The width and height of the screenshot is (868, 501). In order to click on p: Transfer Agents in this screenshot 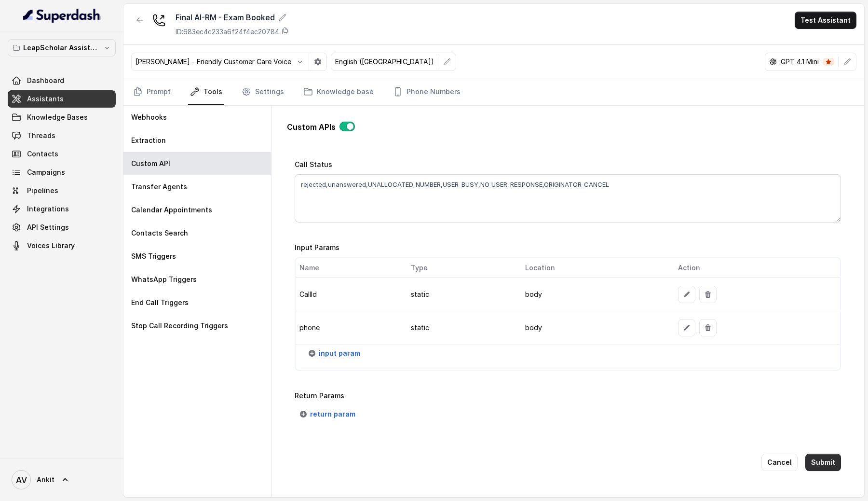, I will do `click(160, 187)`.